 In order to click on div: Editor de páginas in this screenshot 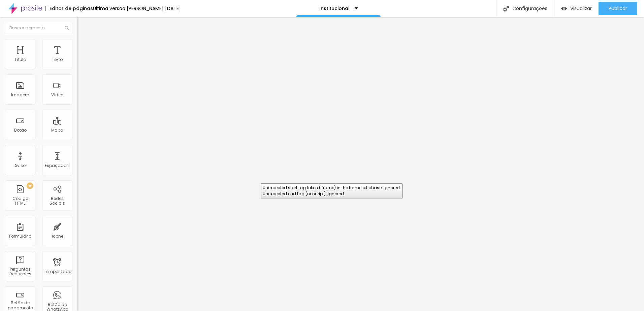, I will do `click(69, 9)`.